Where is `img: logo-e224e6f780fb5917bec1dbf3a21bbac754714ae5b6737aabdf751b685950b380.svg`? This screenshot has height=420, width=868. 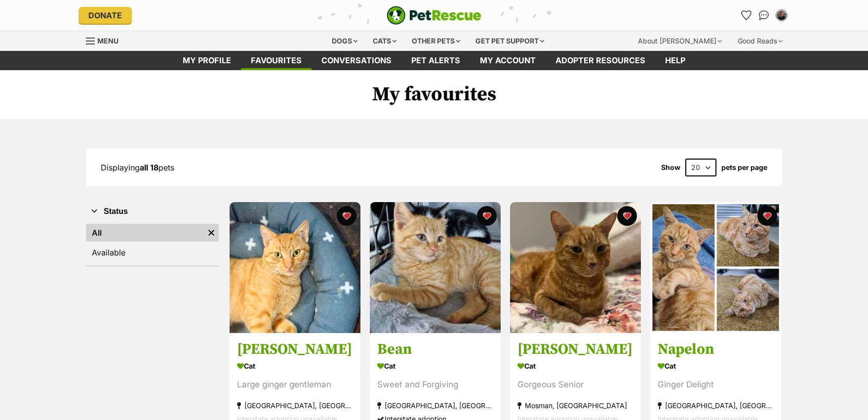 img: logo-e224e6f780fb5917bec1dbf3a21bbac754714ae5b6737aabdf751b685950b380.svg is located at coordinates (434, 16).